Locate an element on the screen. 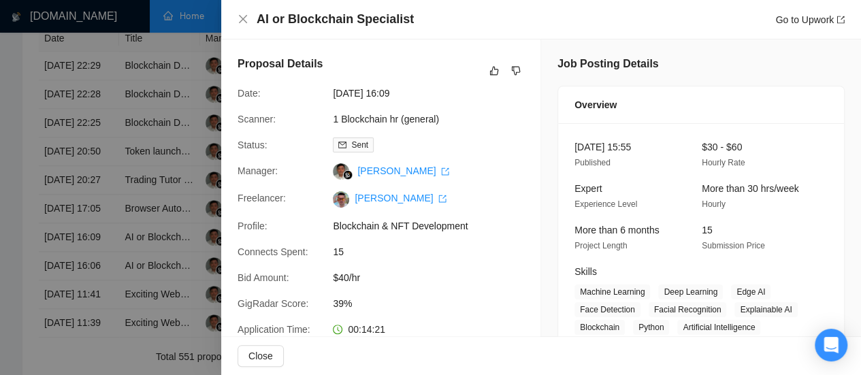 This screenshot has height=375, width=861. span: Date: is located at coordinates (248, 93).